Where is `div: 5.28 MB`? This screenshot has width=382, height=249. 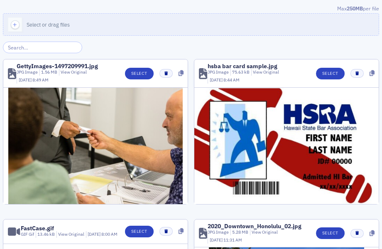 div: 5.28 MB is located at coordinates (240, 232).